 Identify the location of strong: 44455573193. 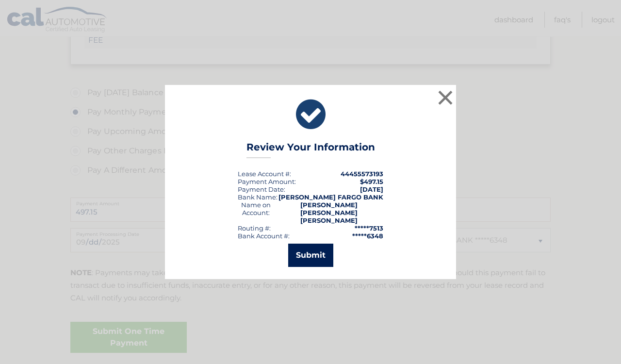
(362, 174).